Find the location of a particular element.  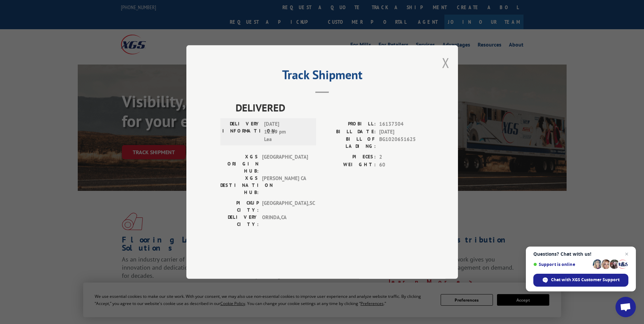

h2: Track Shipment is located at coordinates (322, 76).